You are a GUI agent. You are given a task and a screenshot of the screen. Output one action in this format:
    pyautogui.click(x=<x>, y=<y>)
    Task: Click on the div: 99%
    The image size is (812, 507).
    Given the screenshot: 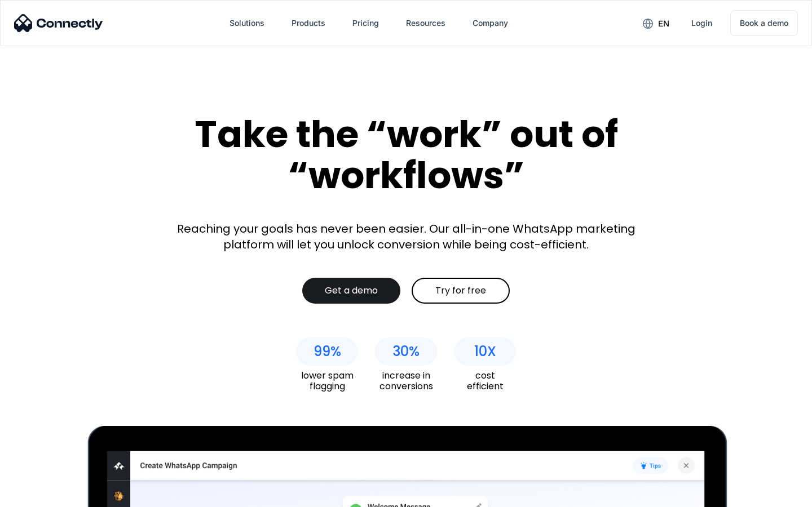 What is the action you would take?
    pyautogui.click(x=327, y=352)
    